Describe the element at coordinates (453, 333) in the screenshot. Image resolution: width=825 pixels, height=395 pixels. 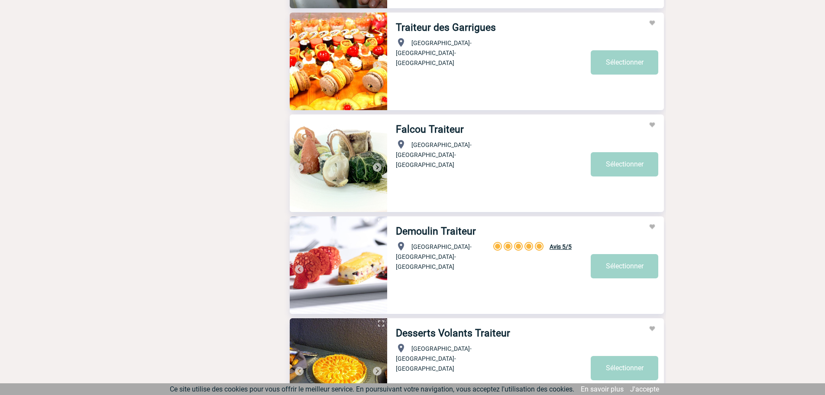
I see `a: Desserts Volants Traiteur` at that location.